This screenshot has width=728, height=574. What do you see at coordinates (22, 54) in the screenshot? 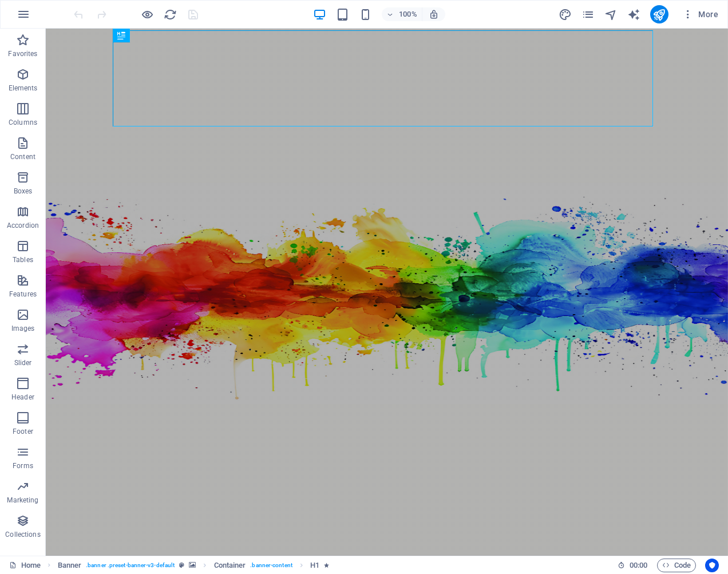
I see `p: Favorites` at bounding box center [22, 54].